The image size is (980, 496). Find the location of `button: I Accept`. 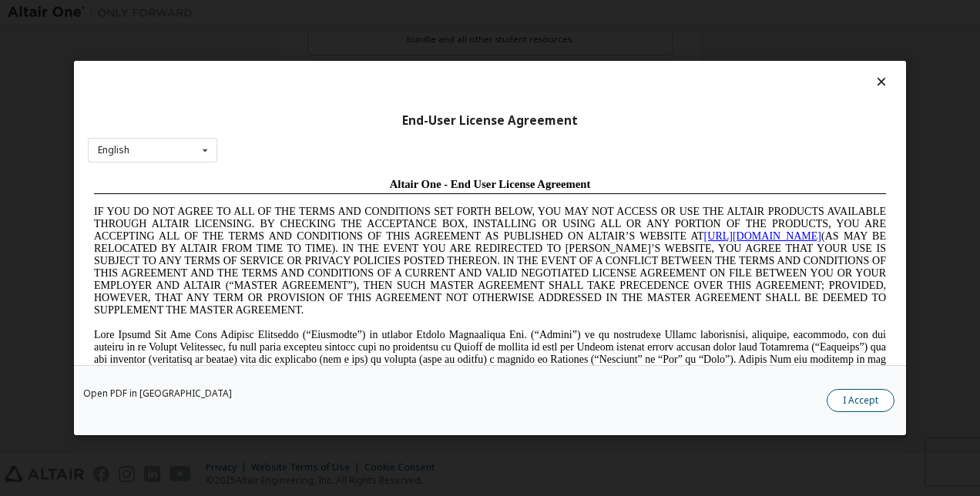

button: I Accept is located at coordinates (861, 401).